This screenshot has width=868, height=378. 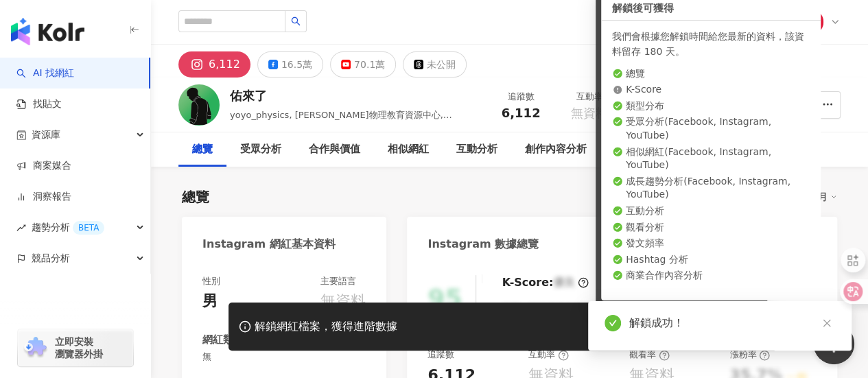 I want to click on span: 繁體中文, so click(x=676, y=22).